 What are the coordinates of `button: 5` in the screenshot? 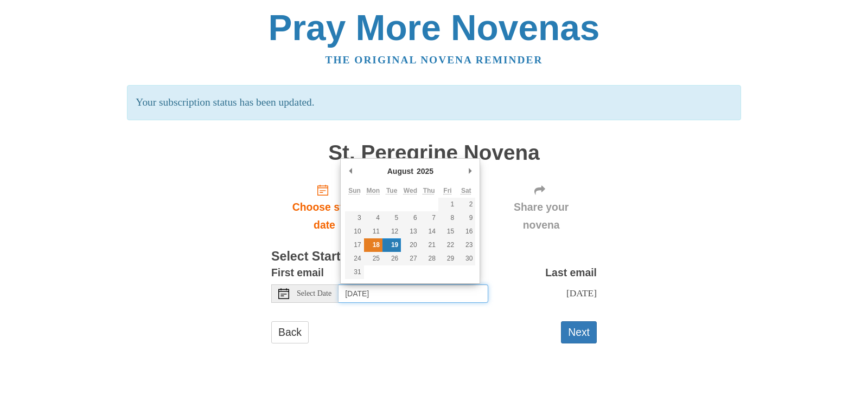 It's located at (392, 218).